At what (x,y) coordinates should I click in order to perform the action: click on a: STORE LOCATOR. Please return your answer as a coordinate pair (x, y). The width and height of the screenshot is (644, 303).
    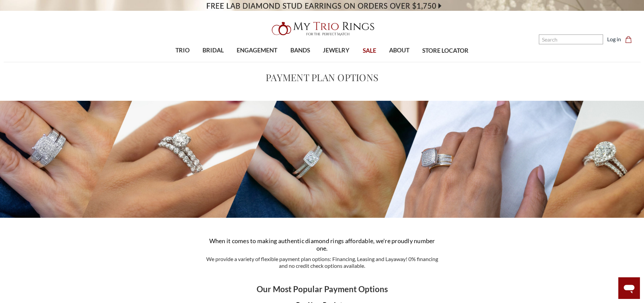
    Looking at the image, I should click on (445, 51).